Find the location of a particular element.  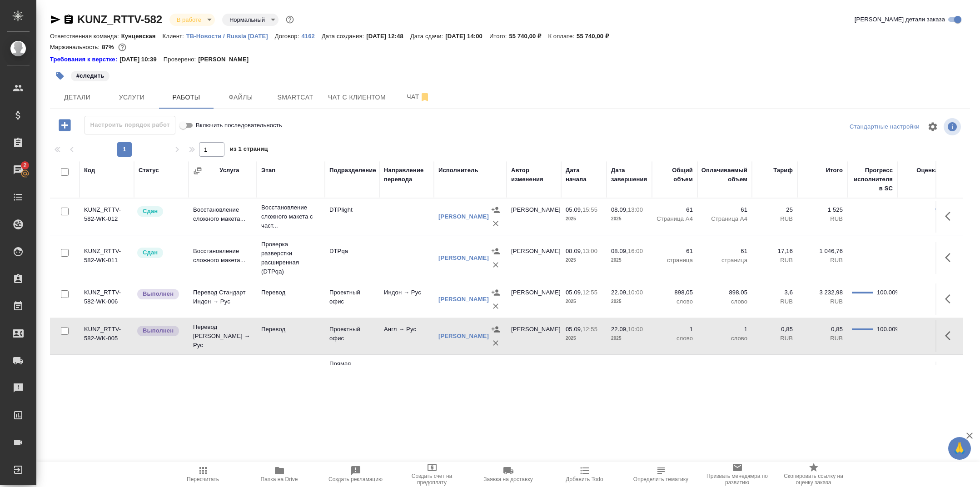

p: 3 232,98 is located at coordinates (823, 292).